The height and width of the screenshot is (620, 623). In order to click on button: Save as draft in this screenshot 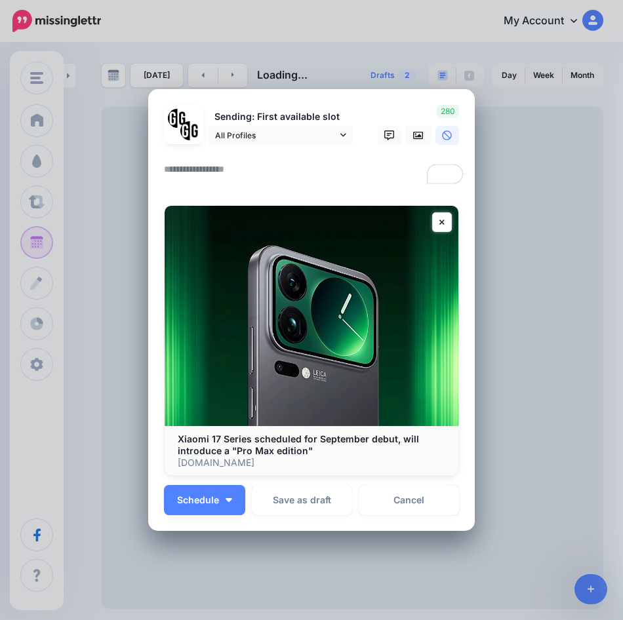, I will do `click(302, 500)`.